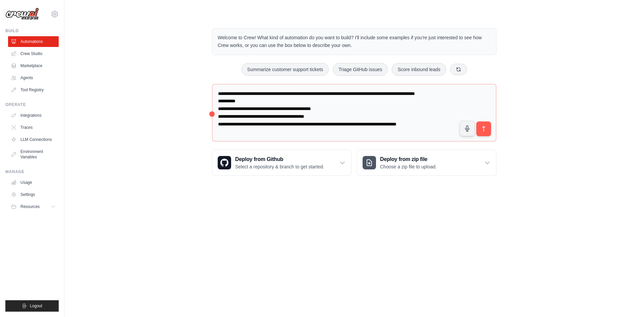 The height and width of the screenshot is (317, 644). Describe the element at coordinates (32, 172) in the screenshot. I see `div: Manage` at that location.